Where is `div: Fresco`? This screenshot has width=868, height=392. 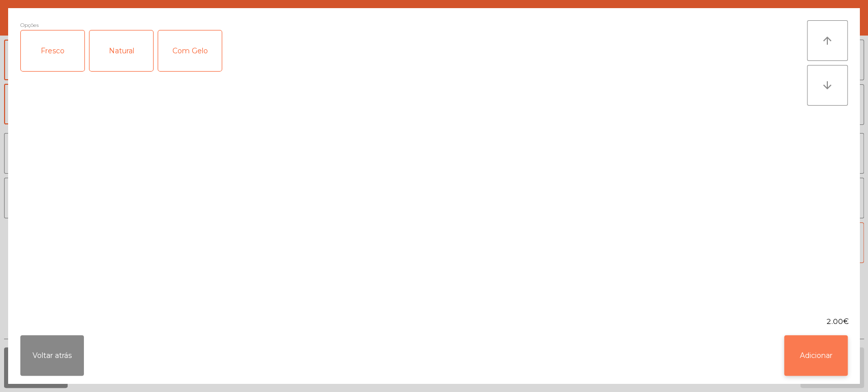
div: Fresco is located at coordinates (52, 51).